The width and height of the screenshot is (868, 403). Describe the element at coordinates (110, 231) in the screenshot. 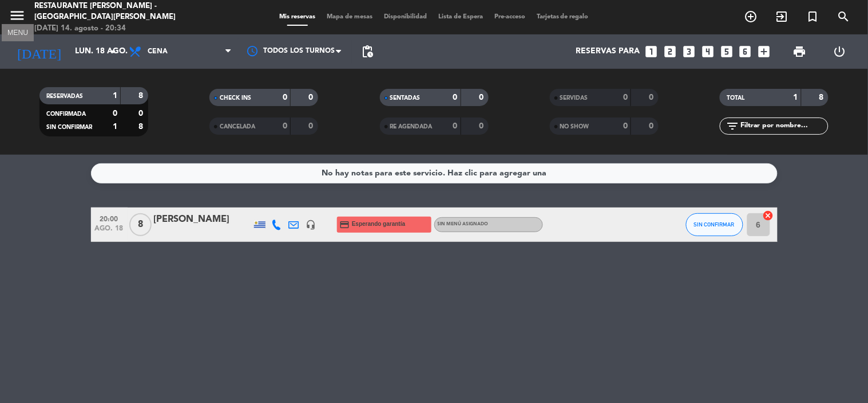

I see `span: ago. 18` at that location.